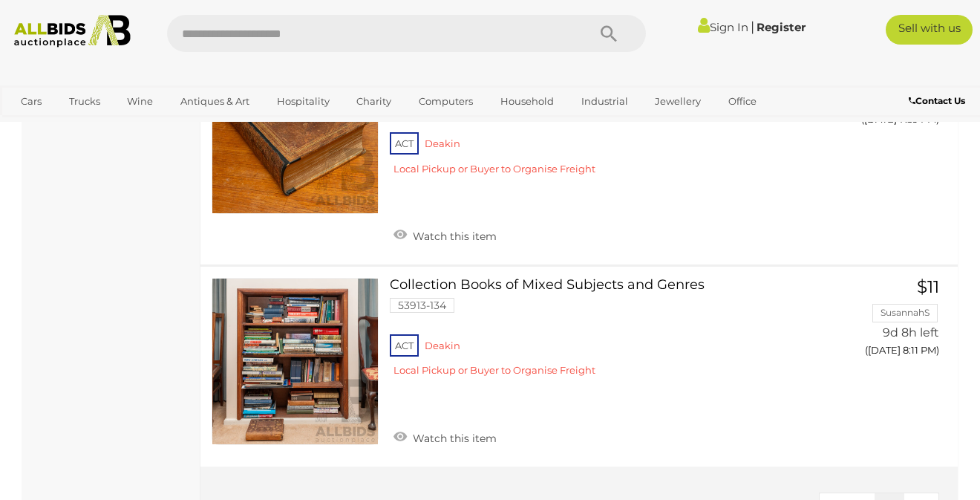  I want to click on a: Charity, so click(373, 101).